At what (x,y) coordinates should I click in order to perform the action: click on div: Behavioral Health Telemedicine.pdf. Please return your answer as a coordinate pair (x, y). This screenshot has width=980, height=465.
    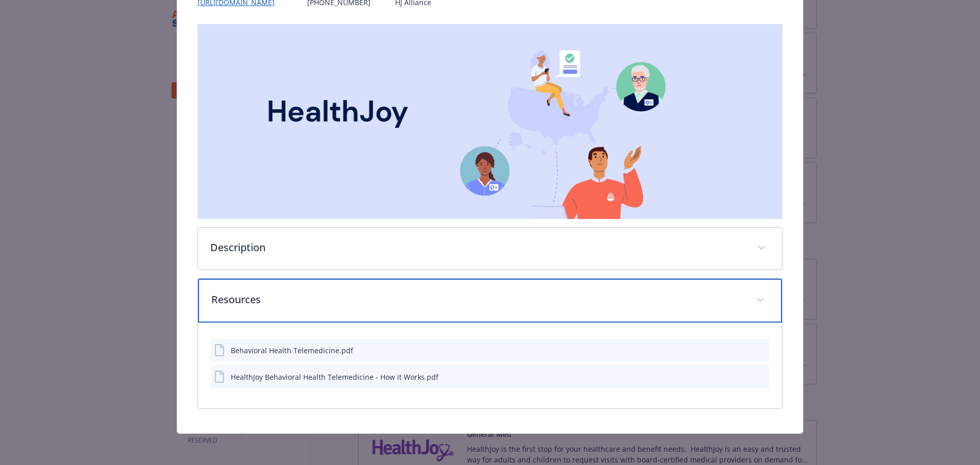
    Looking at the image, I should click on (292, 350).